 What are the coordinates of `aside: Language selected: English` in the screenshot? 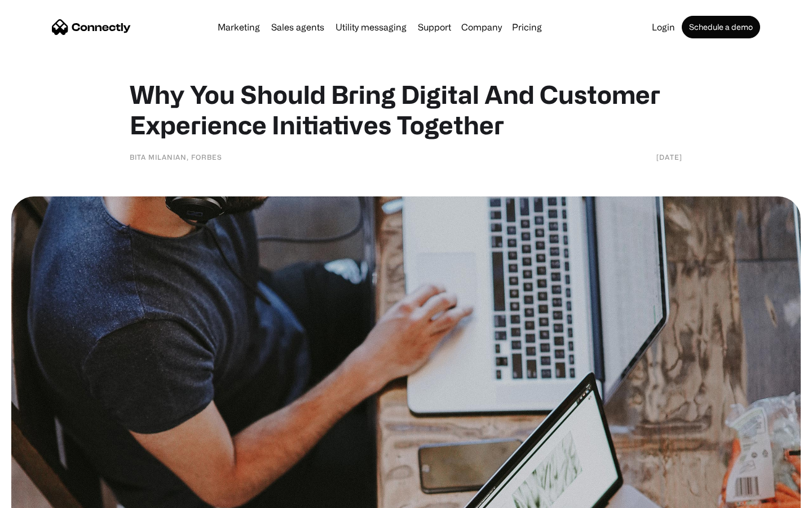 It's located at (40, 496).